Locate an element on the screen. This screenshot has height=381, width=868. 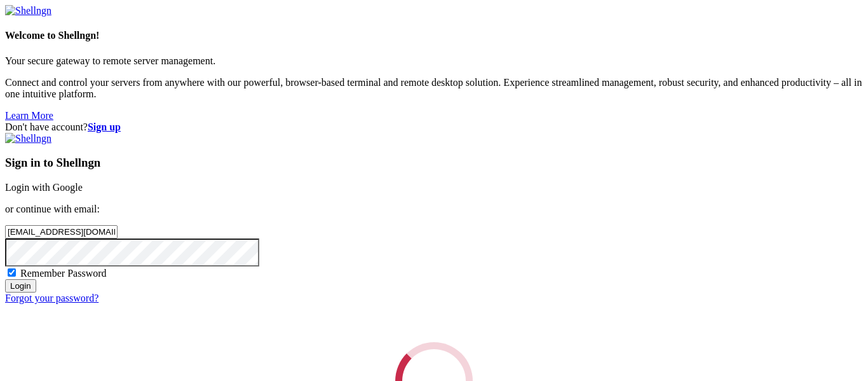
h4: Welcome to Shellngn! is located at coordinates (434, 35).